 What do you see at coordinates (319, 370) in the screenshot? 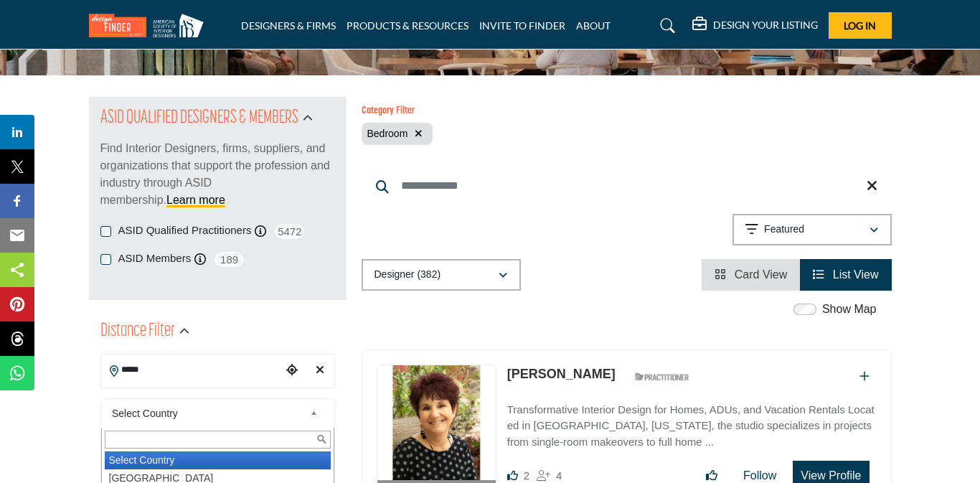
I see `div: Clear search location` at bounding box center [319, 370].